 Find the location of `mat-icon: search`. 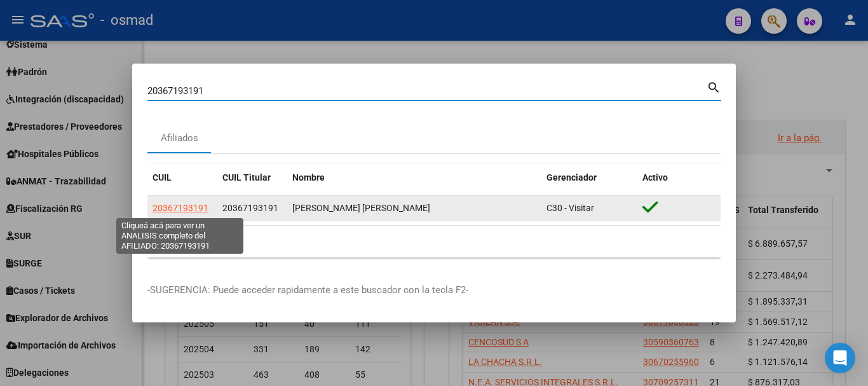

mat-icon: search is located at coordinates (714, 86).